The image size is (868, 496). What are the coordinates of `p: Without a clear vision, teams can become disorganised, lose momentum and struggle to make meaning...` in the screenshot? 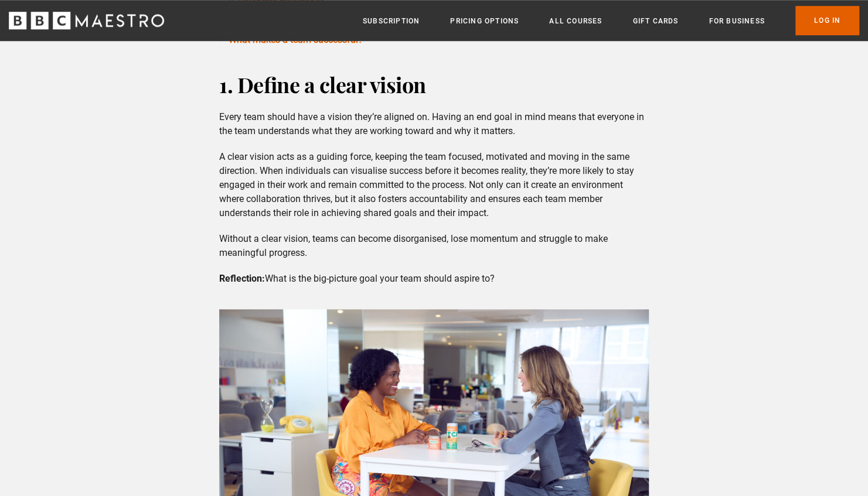 It's located at (433, 246).